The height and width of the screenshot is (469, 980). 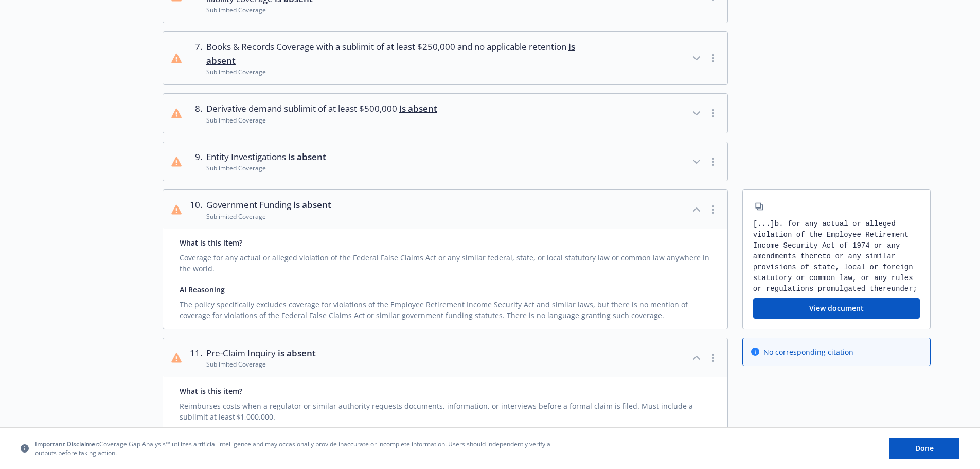 I want to click on div: 11 ., so click(x=196, y=358).